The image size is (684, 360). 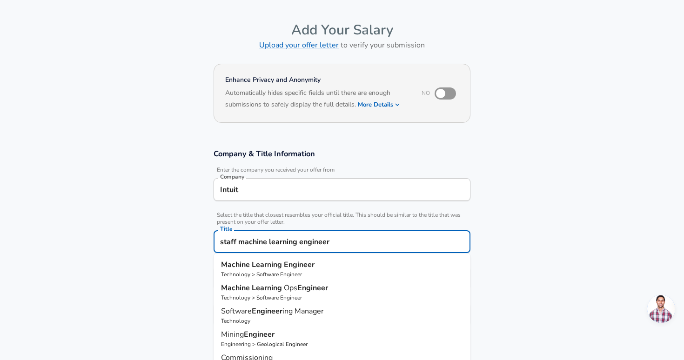 I want to click on button: More Details, so click(x=379, y=105).